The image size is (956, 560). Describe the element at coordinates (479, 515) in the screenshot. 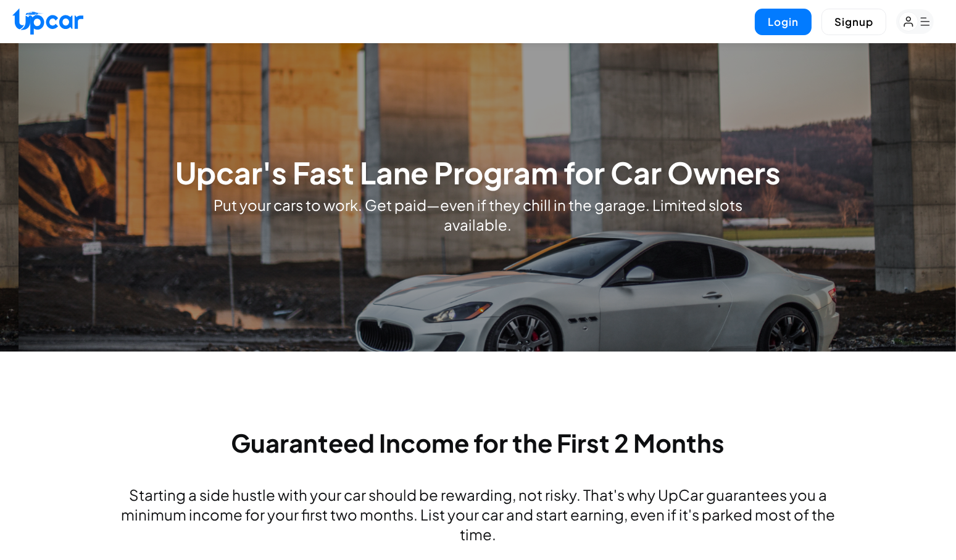

I see `p: Starting a side hustle with your car should be rewarding, not risky. That's why UpCar guarantees ...` at that location.